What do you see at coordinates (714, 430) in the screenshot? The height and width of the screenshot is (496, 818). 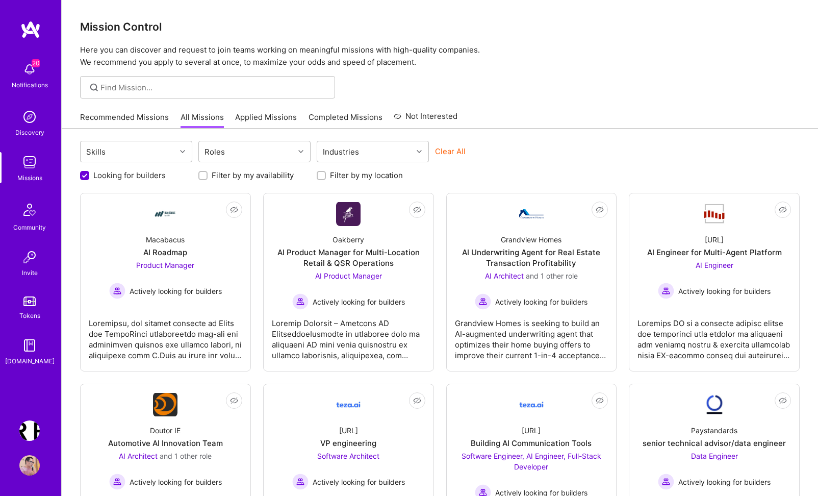 I see `div: Paystandards` at bounding box center [714, 430].